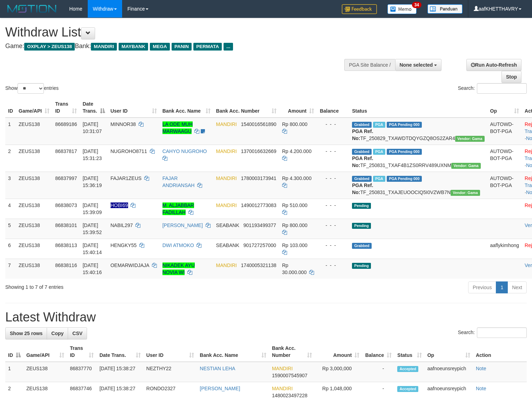  What do you see at coordinates (10, 158) in the screenshot?
I see `td: 2` at bounding box center [10, 158].